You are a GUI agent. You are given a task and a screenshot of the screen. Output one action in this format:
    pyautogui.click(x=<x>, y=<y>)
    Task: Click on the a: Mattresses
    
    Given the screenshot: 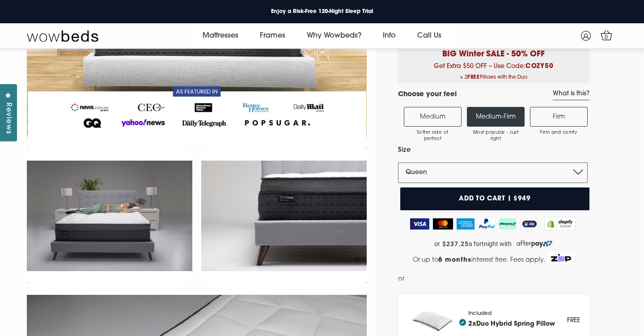 What is the action you would take?
    pyautogui.click(x=220, y=36)
    